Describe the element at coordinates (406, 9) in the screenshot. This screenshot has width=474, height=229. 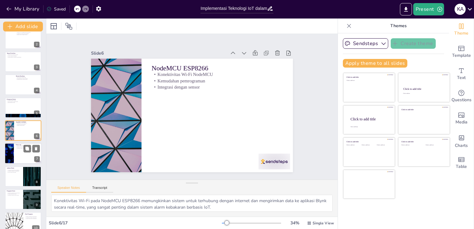
I see `button: Export to PowerPoint` at that location.